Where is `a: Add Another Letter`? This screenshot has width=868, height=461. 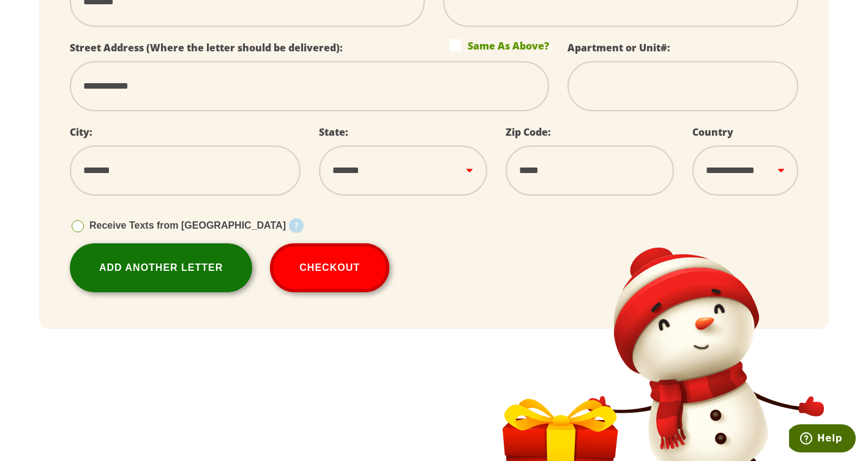
a: Add Another Letter is located at coordinates (161, 268).